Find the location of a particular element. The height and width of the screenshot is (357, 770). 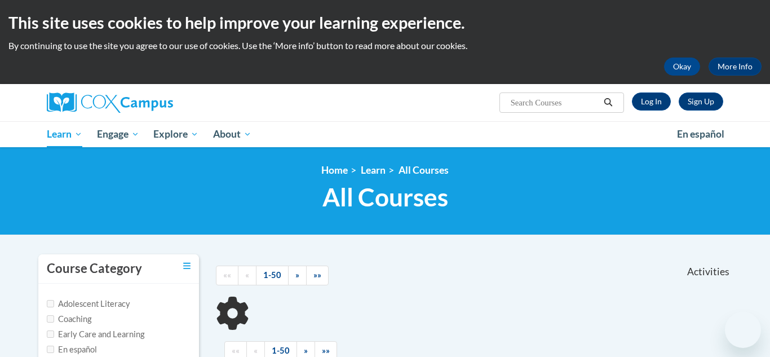

label: Early Care and Learning is located at coordinates (95, 334).